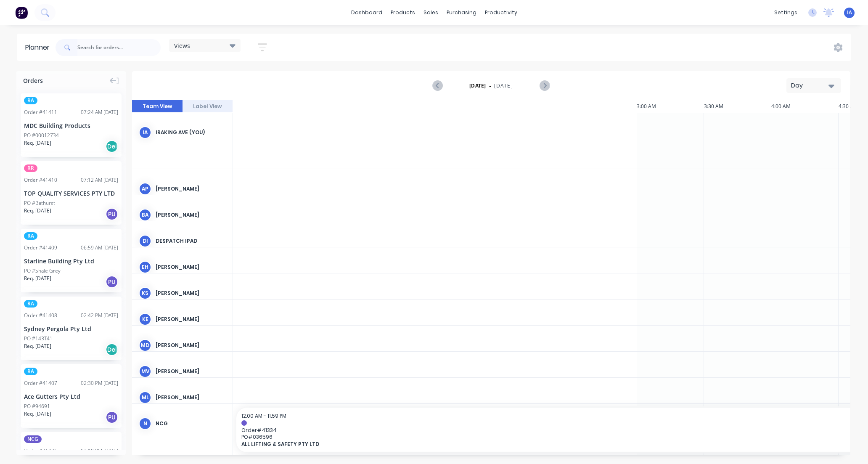  What do you see at coordinates (190, 241) in the screenshot?
I see `div: Despatch Ipad` at bounding box center [190, 241].